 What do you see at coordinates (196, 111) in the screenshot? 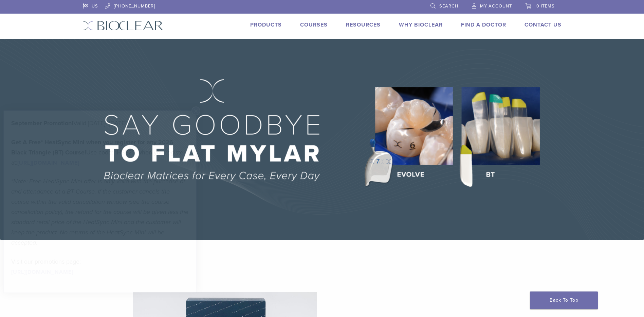
I see `button: Close` at bounding box center [196, 111].